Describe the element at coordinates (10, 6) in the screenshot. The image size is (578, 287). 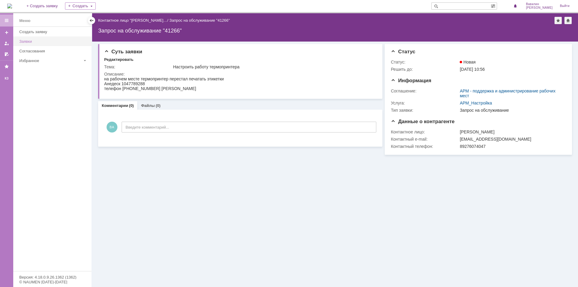
I see `img: logo` at that location.